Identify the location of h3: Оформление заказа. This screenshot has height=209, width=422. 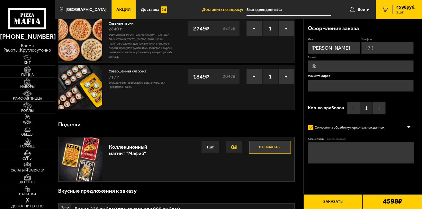
(333, 28).